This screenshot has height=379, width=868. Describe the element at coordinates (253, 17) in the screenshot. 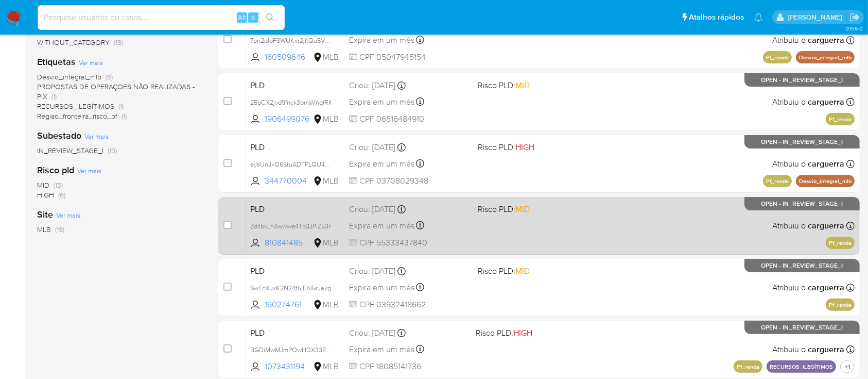

I see `span: s` at that location.